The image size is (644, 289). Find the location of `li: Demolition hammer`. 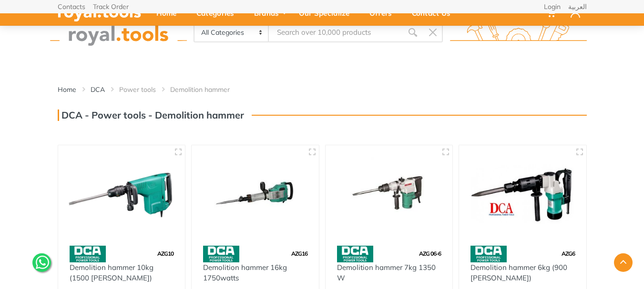

li: Demolition hammer is located at coordinates (207, 90).